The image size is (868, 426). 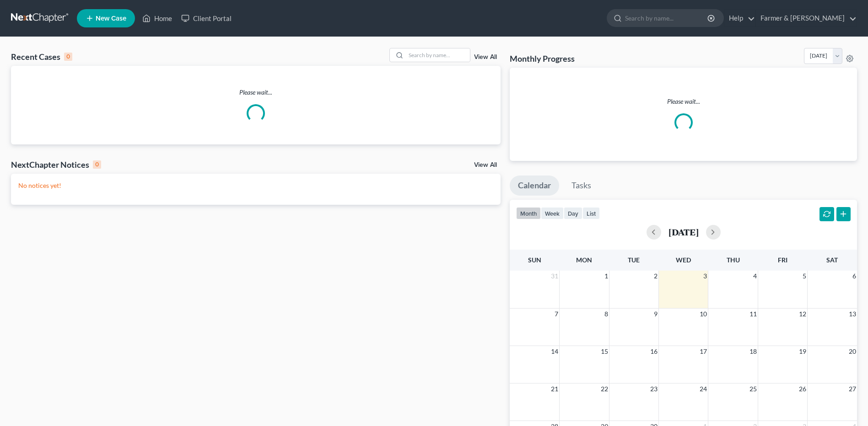 What do you see at coordinates (591, 213) in the screenshot?
I see `button: list` at bounding box center [591, 213].